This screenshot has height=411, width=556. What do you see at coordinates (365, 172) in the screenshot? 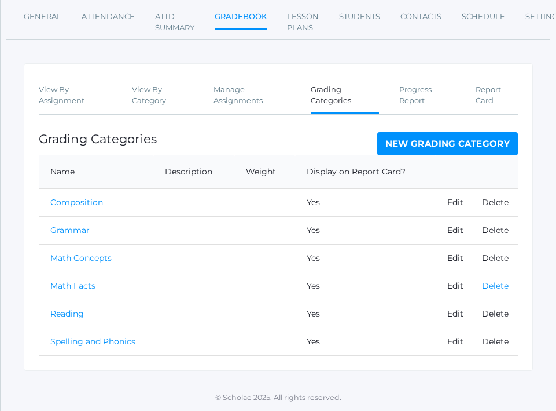
I see `th: Display on Report Card?` at bounding box center [365, 172].